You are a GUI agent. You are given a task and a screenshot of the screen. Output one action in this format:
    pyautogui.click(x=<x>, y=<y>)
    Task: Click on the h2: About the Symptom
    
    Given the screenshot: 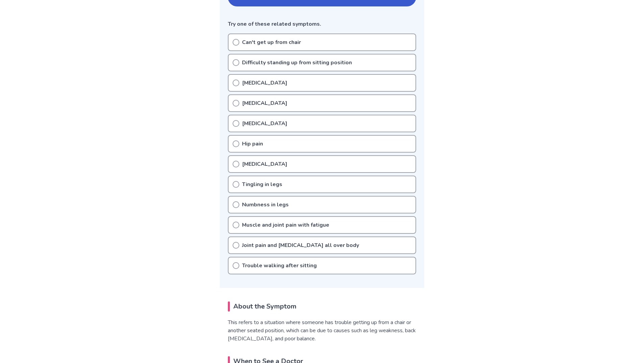 What is the action you would take?
    pyautogui.click(x=322, y=306)
    